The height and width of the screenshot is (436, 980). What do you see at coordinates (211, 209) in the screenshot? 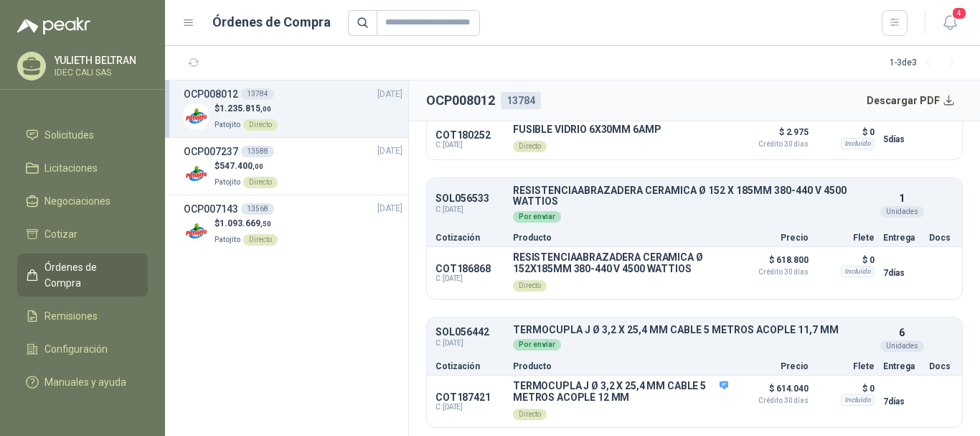
I see `h3: OCP007143` at bounding box center [211, 209].